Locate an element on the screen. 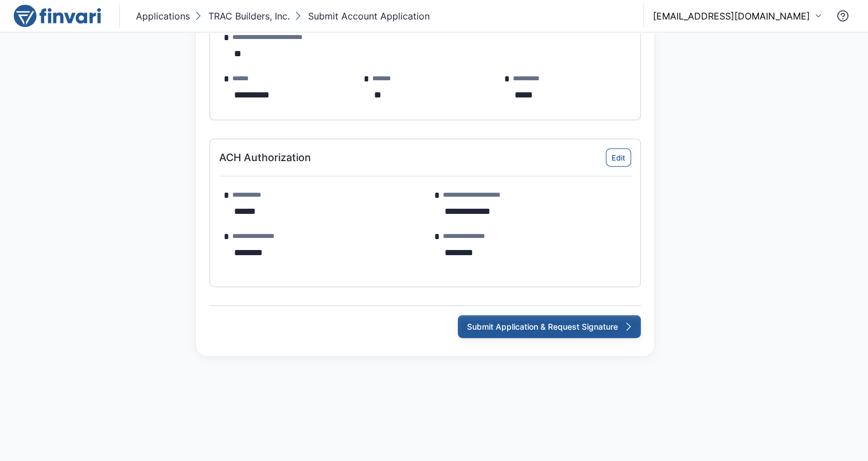 This screenshot has height=461, width=868. img: logo is located at coordinates (57, 16).